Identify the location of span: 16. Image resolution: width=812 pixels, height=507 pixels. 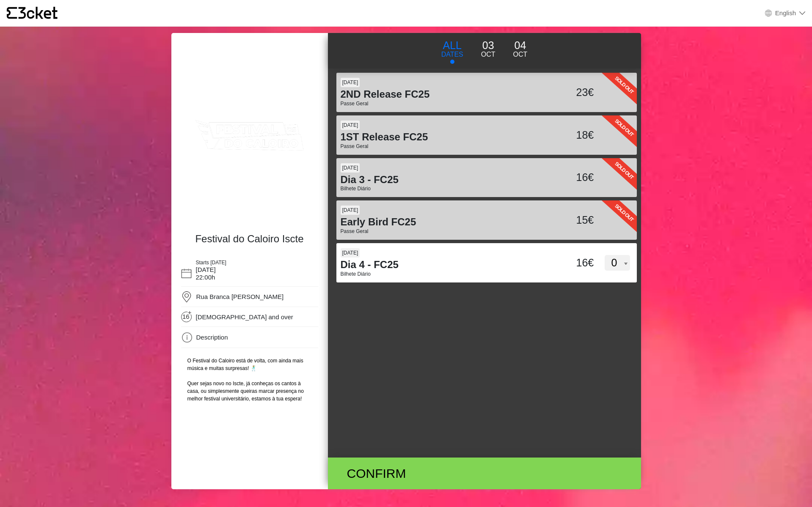
(187, 317).